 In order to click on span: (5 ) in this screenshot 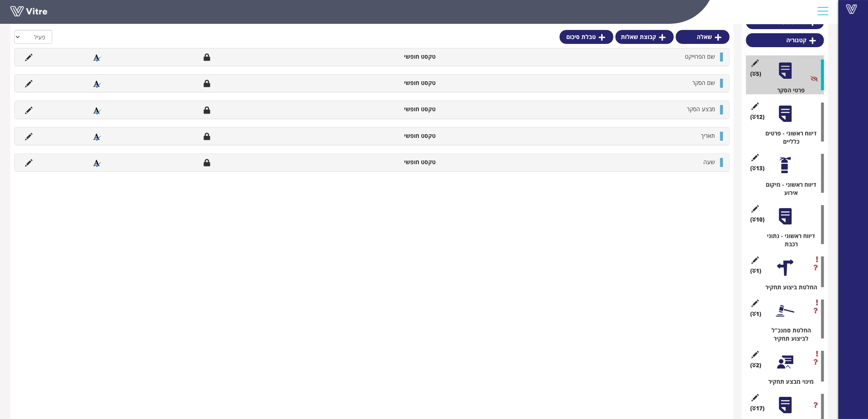, I will do `click(755, 74)`.